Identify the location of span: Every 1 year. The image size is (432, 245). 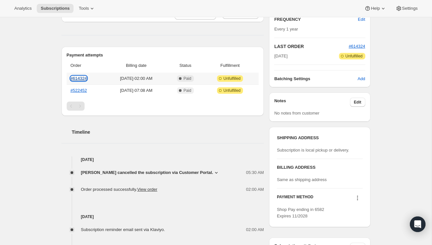
(286, 29).